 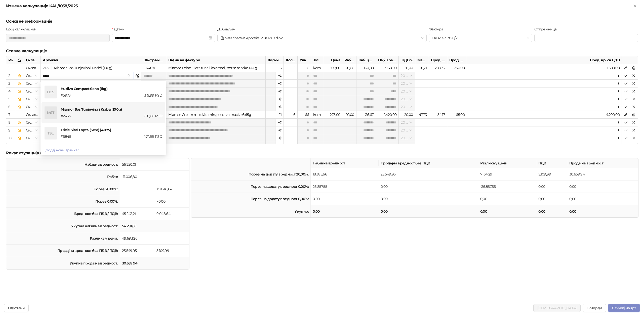 What do you see at coordinates (46, 68) in the screenshot?
I see `span: 2172` at bounding box center [46, 68].